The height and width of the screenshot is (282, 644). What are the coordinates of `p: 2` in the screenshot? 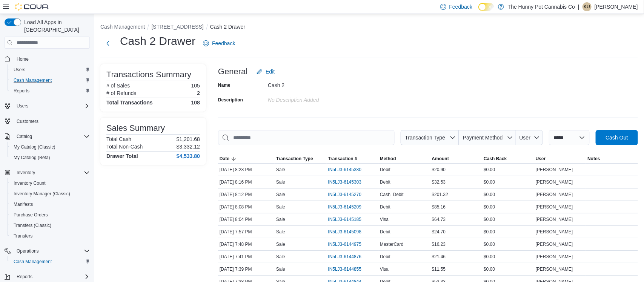 It's located at (198, 93).